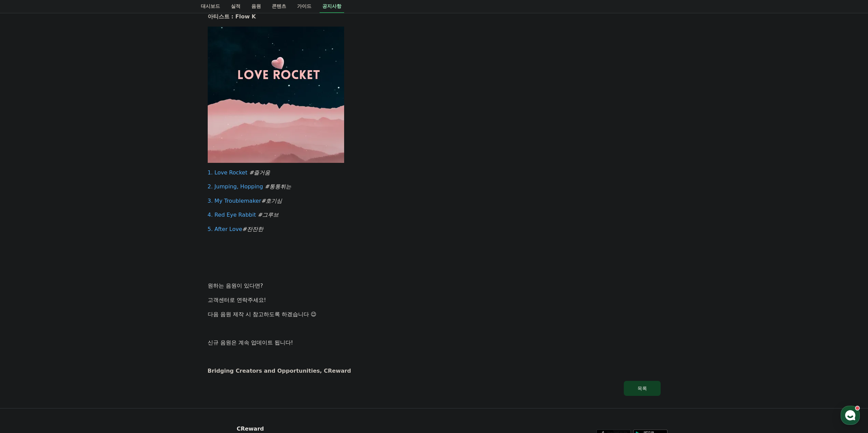 Image resolution: width=868 pixels, height=433 pixels. Describe the element at coordinates (235, 186) in the screenshot. I see `span: 2. Jumping, Hopping` at that location.